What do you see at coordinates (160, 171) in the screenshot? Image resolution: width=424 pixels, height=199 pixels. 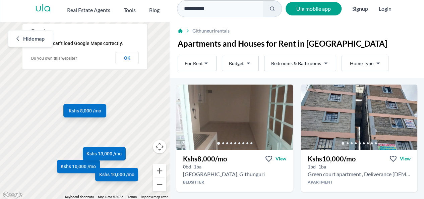 I see `button: Zoom in` at bounding box center [160, 171].